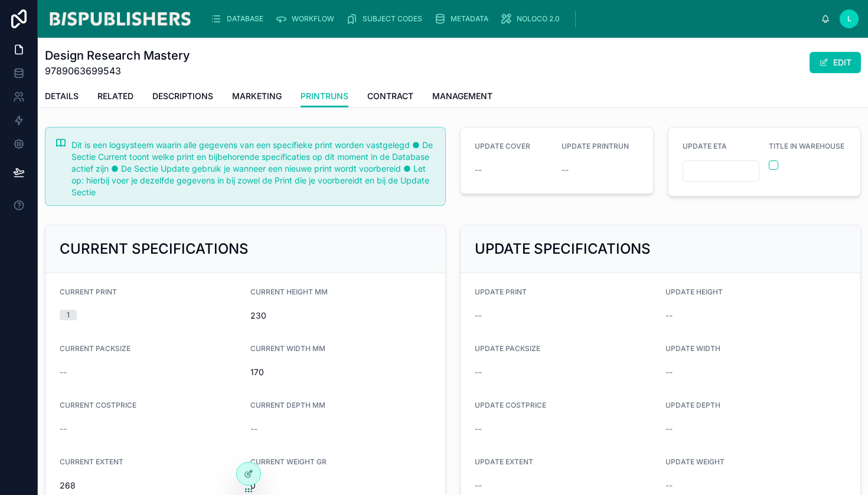  I want to click on span: 230, so click(340, 316).